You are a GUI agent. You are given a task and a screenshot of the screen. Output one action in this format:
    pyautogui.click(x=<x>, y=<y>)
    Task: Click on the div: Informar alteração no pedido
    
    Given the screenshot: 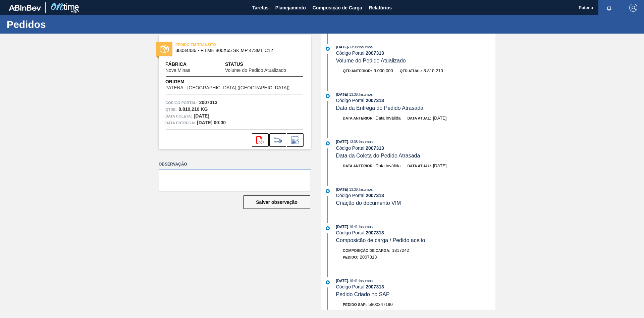 What is the action you would take?
    pyautogui.click(x=295, y=140)
    